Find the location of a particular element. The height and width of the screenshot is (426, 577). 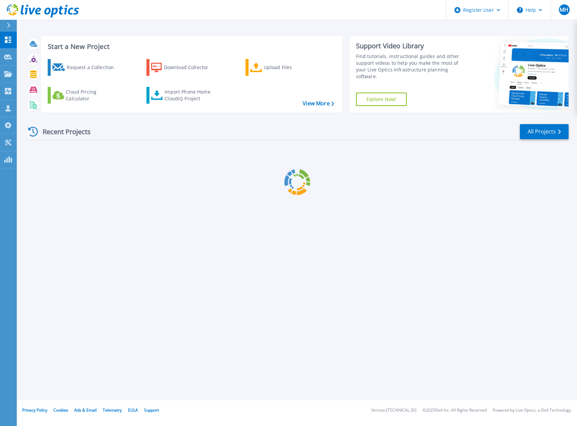

a: Support is located at coordinates (151, 410).